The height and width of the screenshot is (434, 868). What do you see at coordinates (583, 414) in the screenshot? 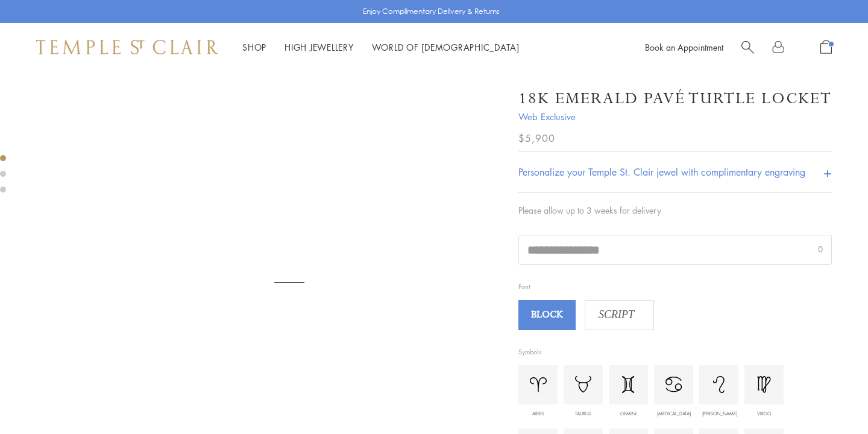
I see `div: TAURUS` at bounding box center [583, 414].